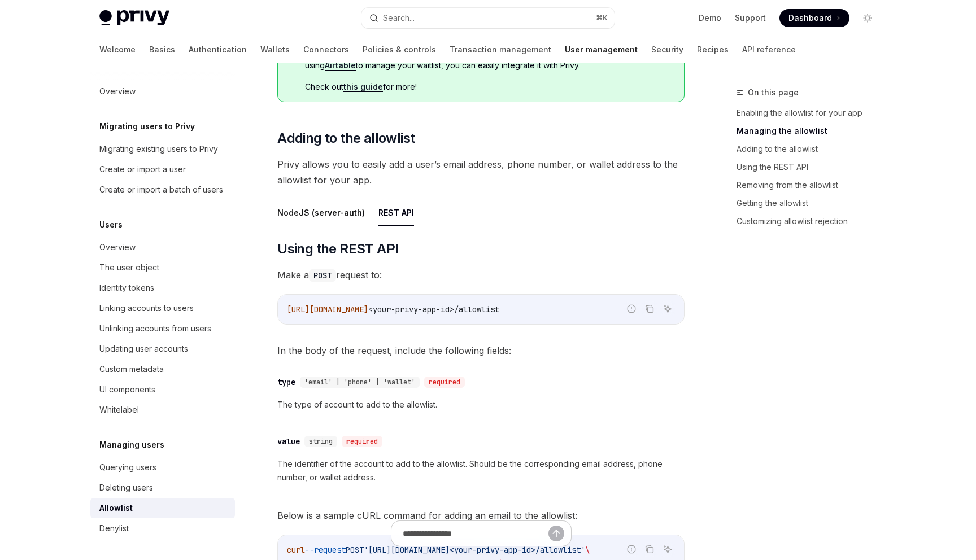 This screenshot has width=976, height=560. Describe the element at coordinates (143, 349) in the screenshot. I see `div: Updating user accounts` at that location.